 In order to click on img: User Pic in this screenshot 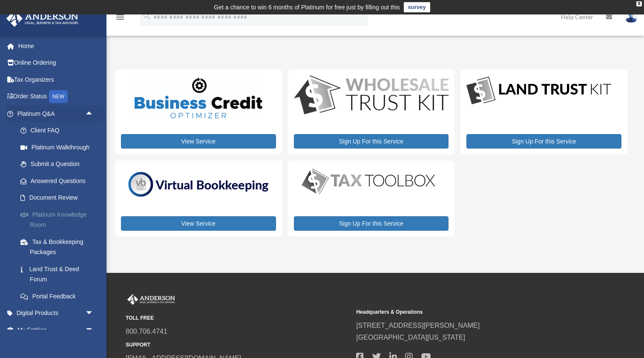, I will do `click(631, 17)`.